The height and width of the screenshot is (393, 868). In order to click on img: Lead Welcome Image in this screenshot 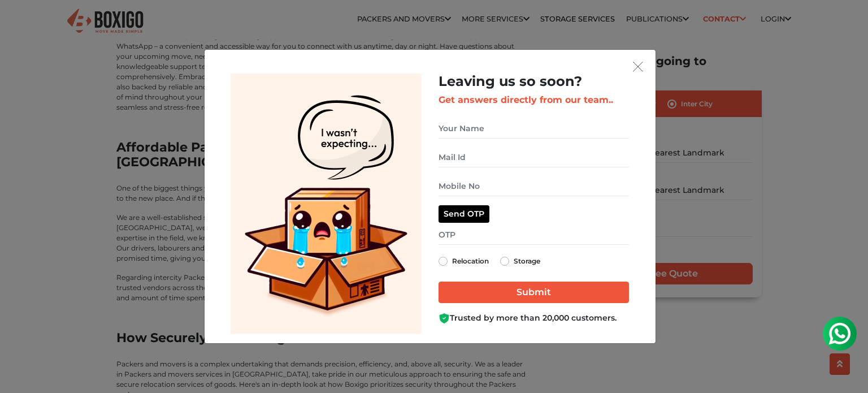, I will do `click(326, 204)`.